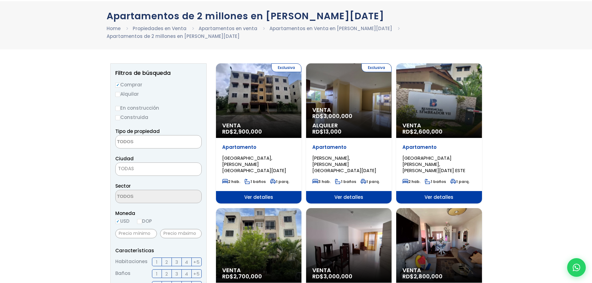 The image size is (592, 283). I want to click on a: Apartamentos en venta, so click(228, 28).